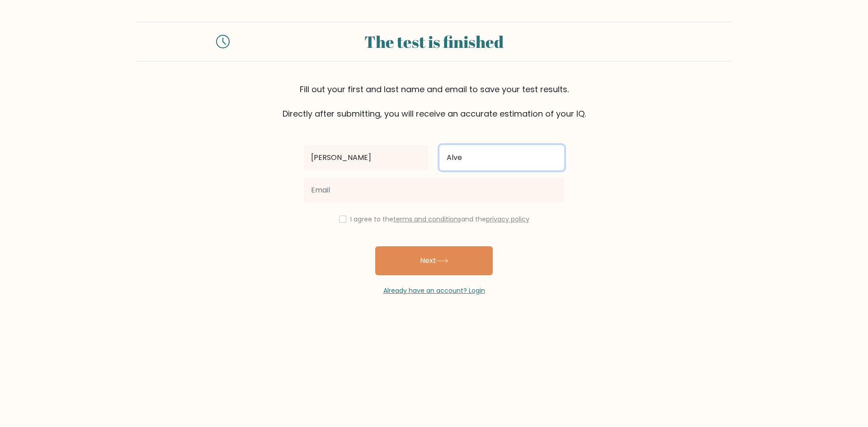  Describe the element at coordinates (508, 219) in the screenshot. I see `a: privacy policy` at that location.